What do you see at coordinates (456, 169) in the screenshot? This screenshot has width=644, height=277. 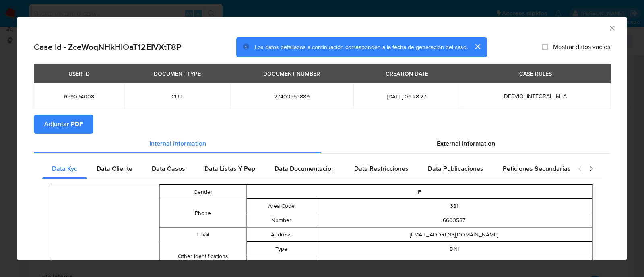 I see `span: Data Publicaciones` at bounding box center [456, 169].